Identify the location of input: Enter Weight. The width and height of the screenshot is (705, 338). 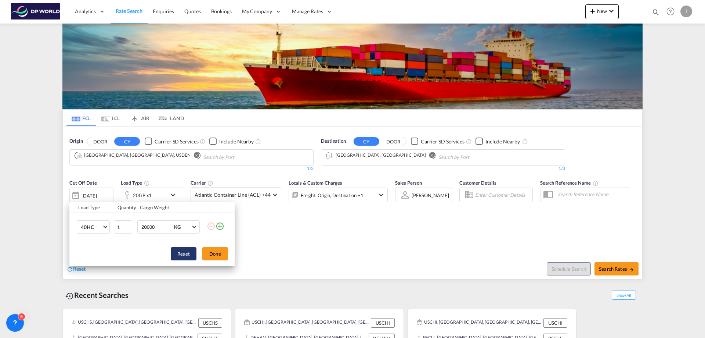
(155, 227).